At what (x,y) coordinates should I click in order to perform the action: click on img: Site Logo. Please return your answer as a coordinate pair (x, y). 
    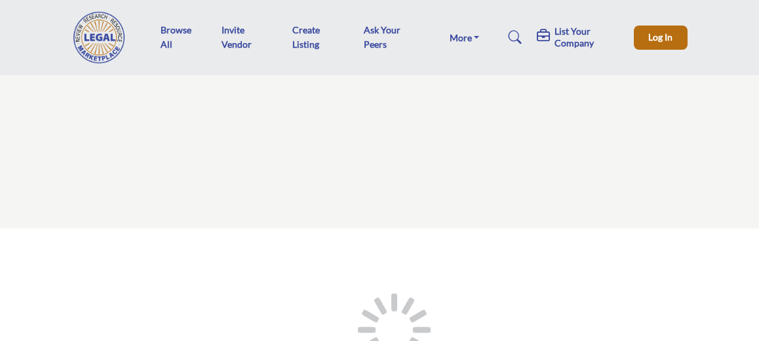
    Looking at the image, I should click on (103, 37).